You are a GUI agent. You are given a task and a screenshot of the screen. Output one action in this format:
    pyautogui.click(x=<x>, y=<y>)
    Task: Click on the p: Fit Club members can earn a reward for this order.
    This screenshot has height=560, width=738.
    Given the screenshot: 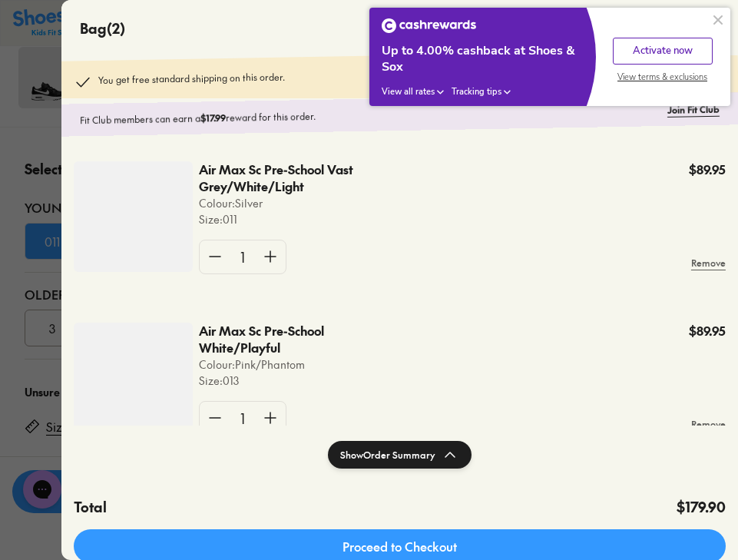 What is the action you would take?
    pyautogui.click(x=370, y=114)
    